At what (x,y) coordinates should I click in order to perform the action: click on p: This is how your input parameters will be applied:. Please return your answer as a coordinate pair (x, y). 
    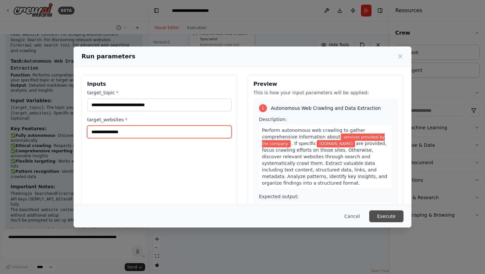
    Looking at the image, I should click on (325, 93).